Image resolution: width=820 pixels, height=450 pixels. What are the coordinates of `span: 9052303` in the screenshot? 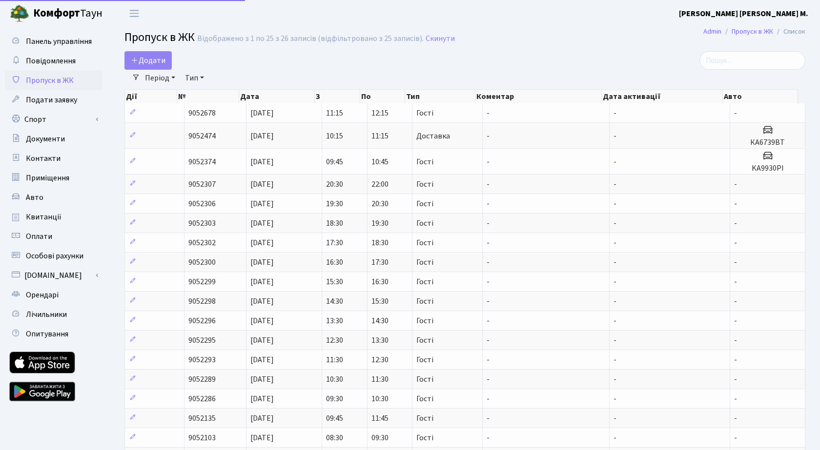 It's located at (202, 223).